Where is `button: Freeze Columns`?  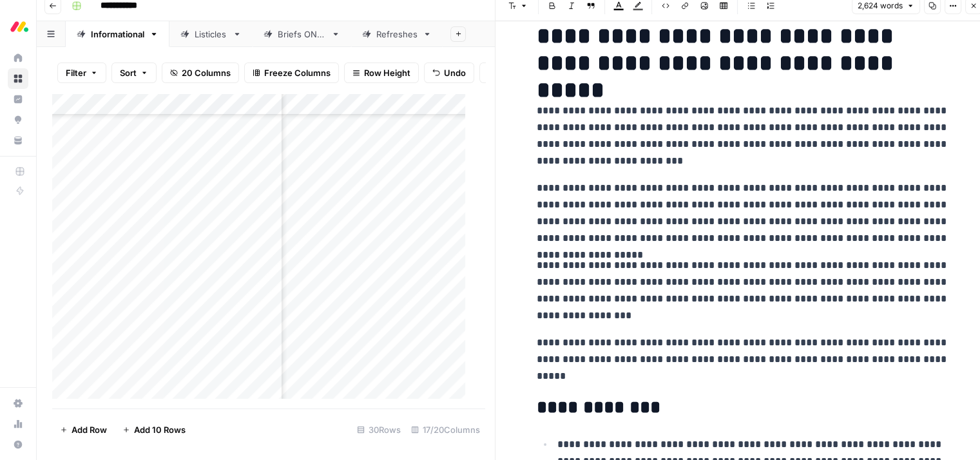 button: Freeze Columns is located at coordinates (291, 73).